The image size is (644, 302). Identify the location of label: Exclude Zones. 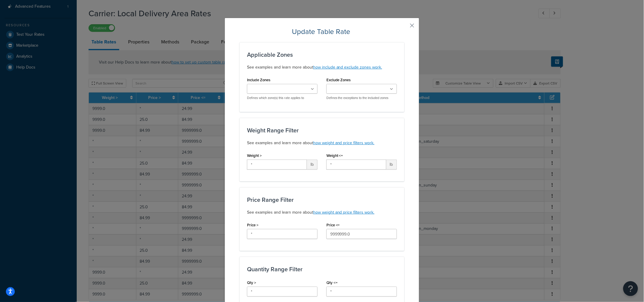
(339, 80).